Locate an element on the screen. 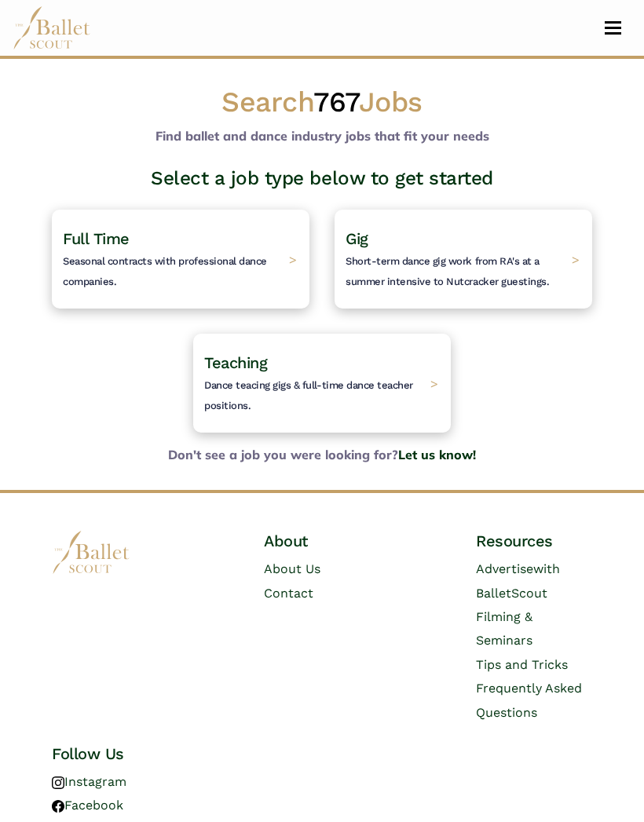  button: Toggle navigation is located at coordinates (612, 27).